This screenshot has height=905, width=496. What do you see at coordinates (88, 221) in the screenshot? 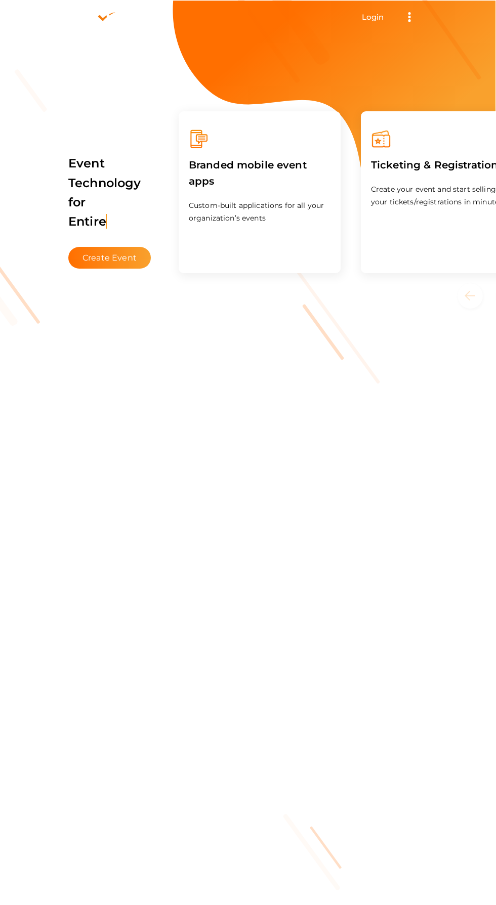
I see `span: Entire` at bounding box center [88, 221].